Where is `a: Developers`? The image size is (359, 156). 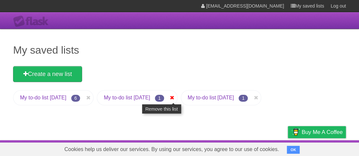 a: Developers is located at coordinates (235, 148).